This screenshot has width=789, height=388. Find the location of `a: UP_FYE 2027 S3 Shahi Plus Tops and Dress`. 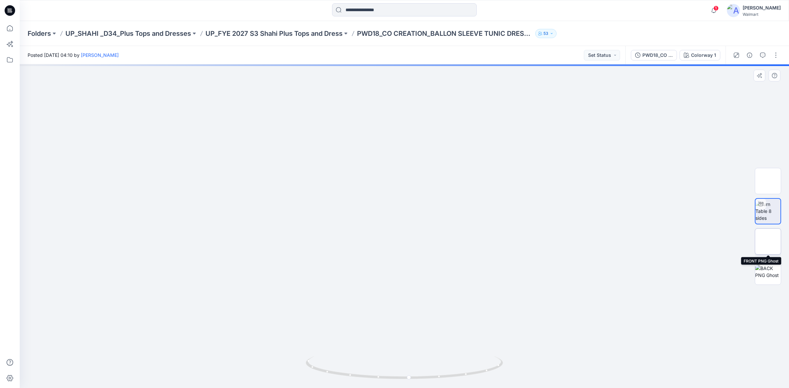

a: UP_FYE 2027 S3 Shahi Plus Tops and Dress is located at coordinates (274, 34).